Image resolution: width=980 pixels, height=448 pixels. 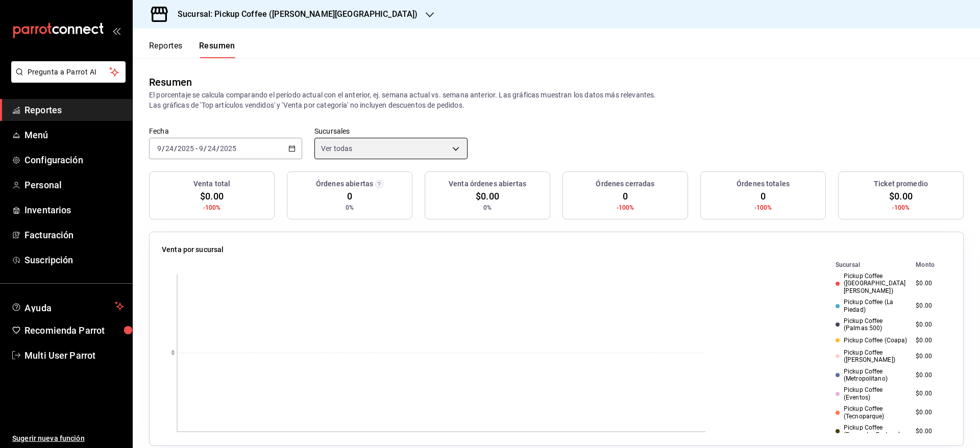 I want to click on button: Reportes, so click(x=166, y=49).